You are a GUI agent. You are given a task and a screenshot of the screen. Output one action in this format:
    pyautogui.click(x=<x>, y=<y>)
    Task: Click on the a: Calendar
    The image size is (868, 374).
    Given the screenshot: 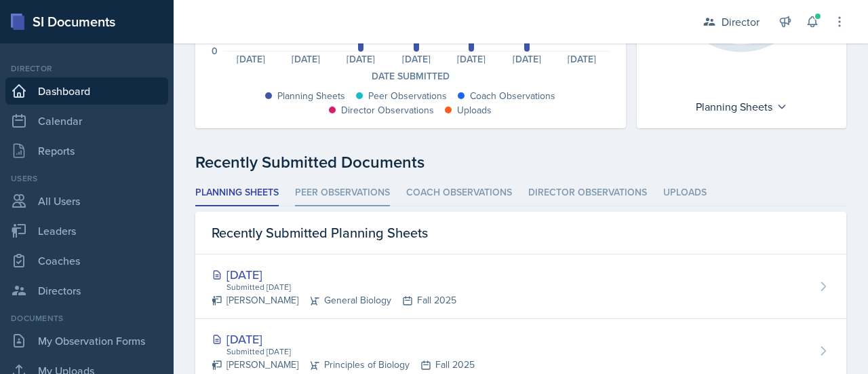 What is the action you would take?
    pyautogui.click(x=87, y=121)
    